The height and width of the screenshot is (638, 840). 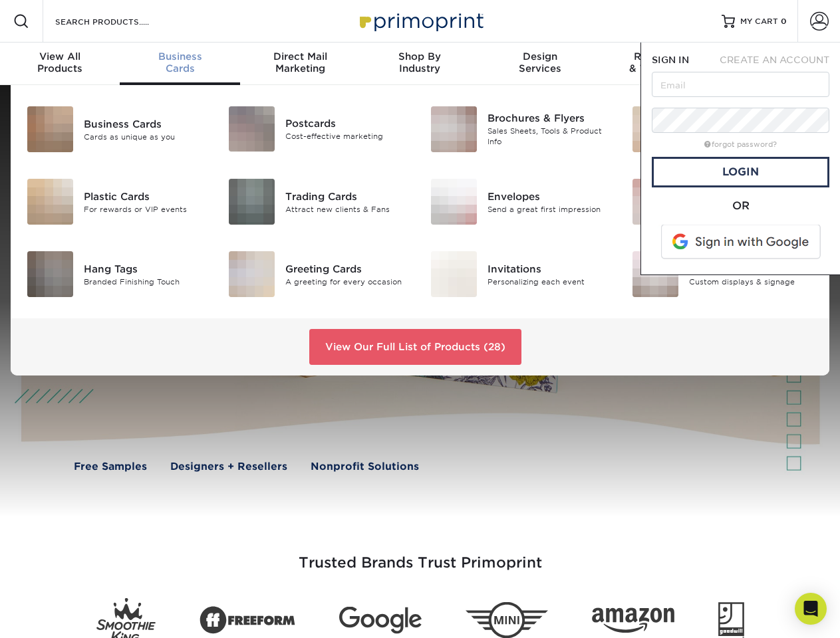 I want to click on a: Direct MailMarketing, so click(x=300, y=64).